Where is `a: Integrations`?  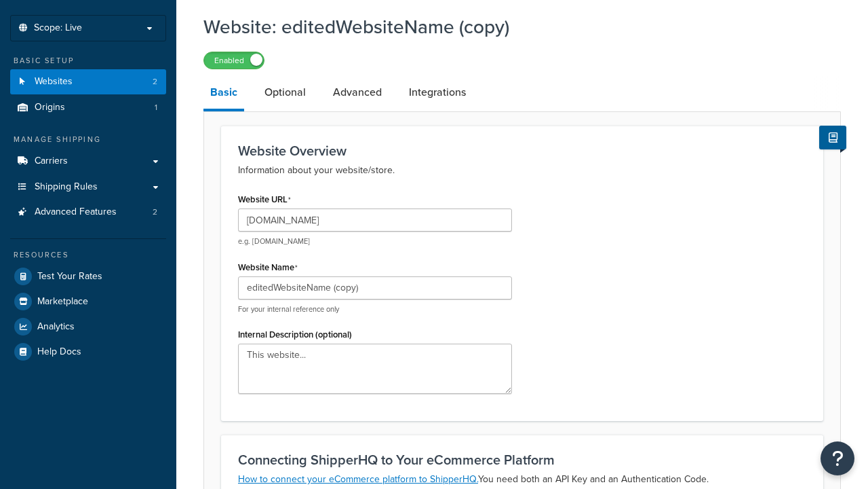 a: Integrations is located at coordinates (437, 92).